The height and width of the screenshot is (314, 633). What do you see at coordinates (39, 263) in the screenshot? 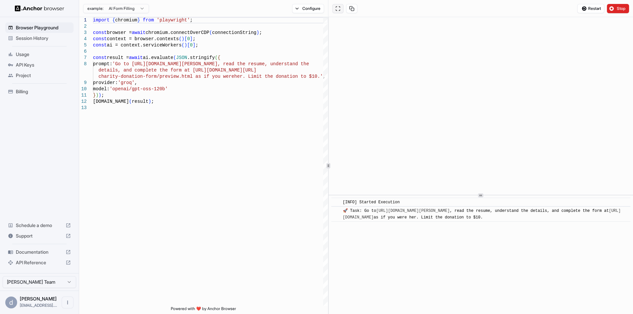
I see `span: API Reference` at bounding box center [39, 263].